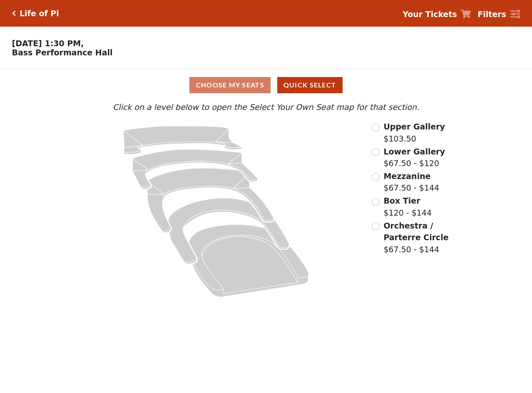 The height and width of the screenshot is (393, 532). I want to click on path: Lower Gallery - Seats Available: 64, so click(196, 169).